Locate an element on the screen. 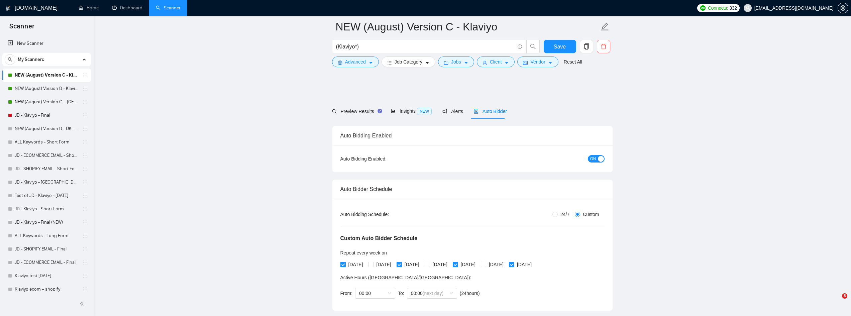  span: NEW is located at coordinates (424, 111).